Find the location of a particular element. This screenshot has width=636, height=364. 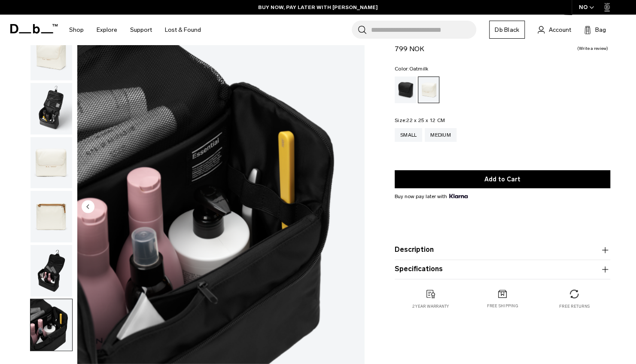

legend: Color: is located at coordinates (412, 69).